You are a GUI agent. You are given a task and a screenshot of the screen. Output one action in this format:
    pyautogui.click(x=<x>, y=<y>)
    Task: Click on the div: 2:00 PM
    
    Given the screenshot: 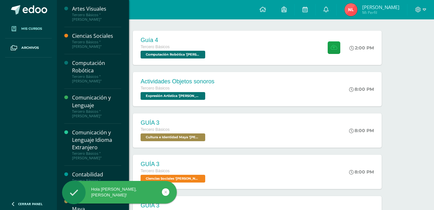 What is the action you would take?
    pyautogui.click(x=362, y=48)
    